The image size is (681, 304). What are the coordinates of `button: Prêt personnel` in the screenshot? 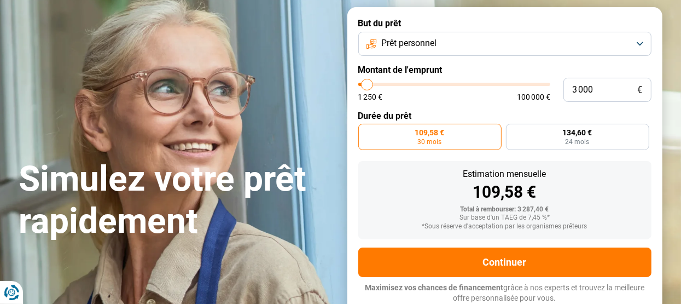 It's located at (505, 44).